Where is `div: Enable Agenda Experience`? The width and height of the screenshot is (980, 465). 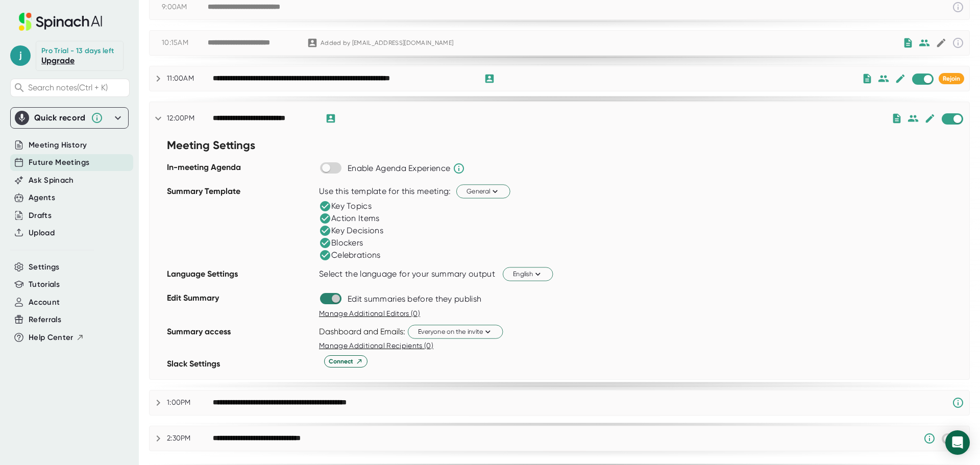 div: Enable Agenda Experience is located at coordinates (399, 168).